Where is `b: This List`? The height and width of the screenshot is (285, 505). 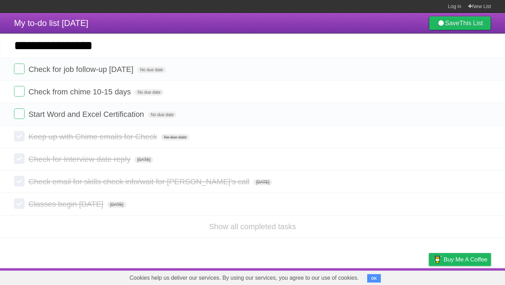 b: This List is located at coordinates (471, 23).